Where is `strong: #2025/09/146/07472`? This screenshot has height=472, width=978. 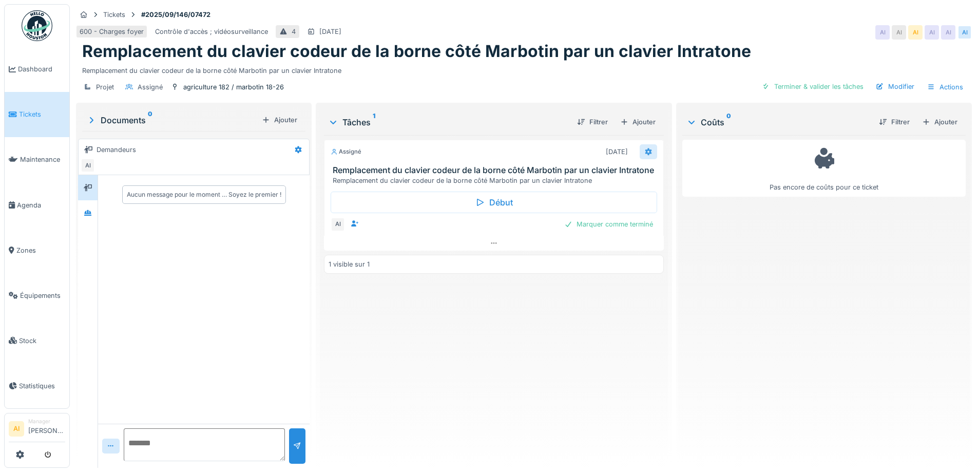
strong: #2025/09/146/07472 is located at coordinates (176, 14).